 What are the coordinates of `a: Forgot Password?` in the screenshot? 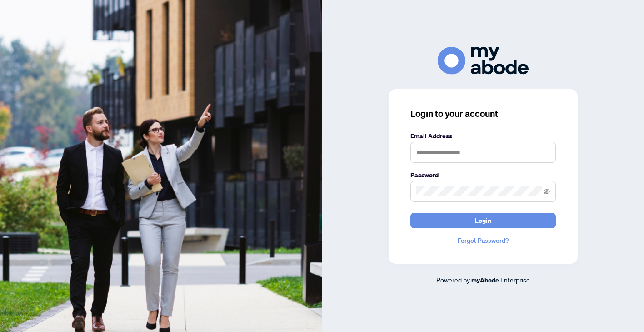 It's located at (483, 241).